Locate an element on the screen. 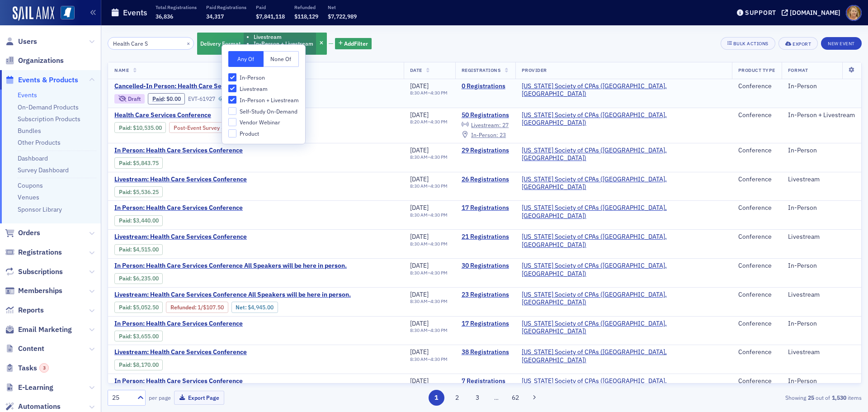  button: 3 is located at coordinates (478, 397).